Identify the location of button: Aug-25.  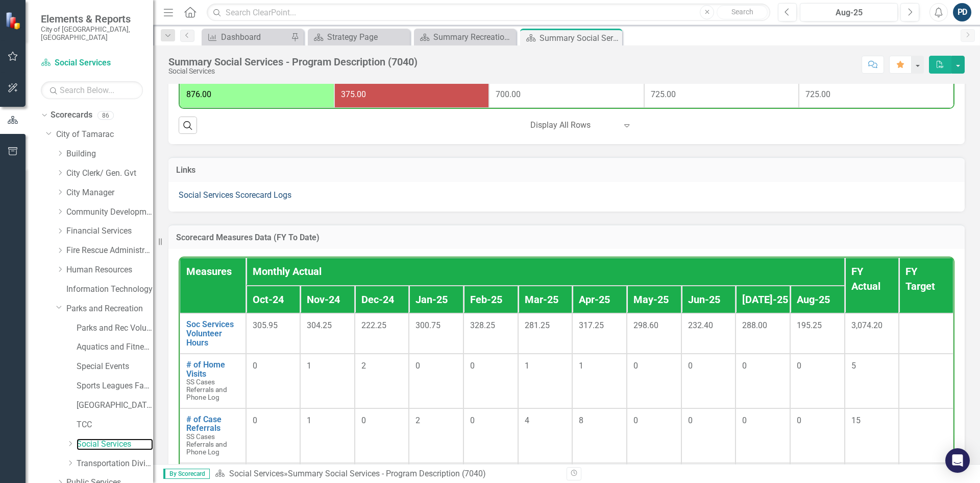
(849, 12).